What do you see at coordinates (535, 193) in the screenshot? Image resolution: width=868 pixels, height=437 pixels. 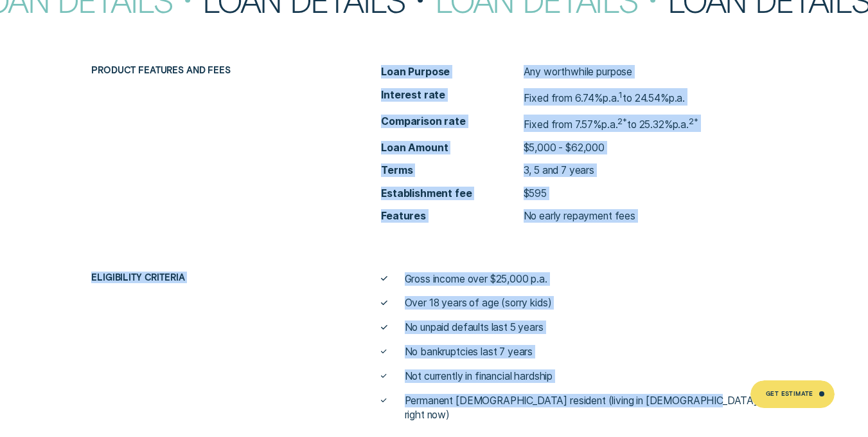 I see `p: $595` at bounding box center [535, 193].